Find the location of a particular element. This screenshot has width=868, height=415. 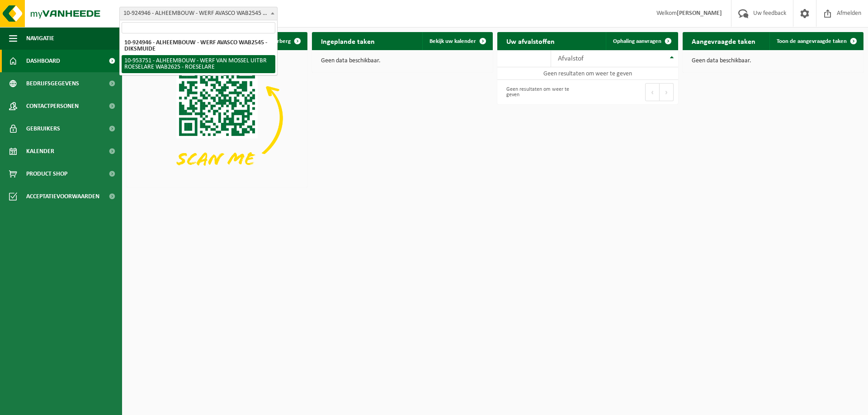

button: Next is located at coordinates (666, 92).